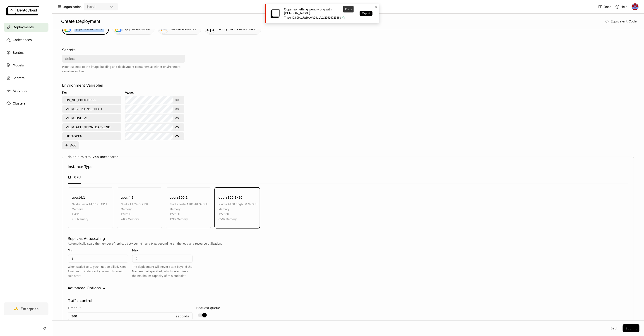  What do you see at coordinates (376, 7) in the screenshot?
I see `svg: Close` at bounding box center [376, 7].